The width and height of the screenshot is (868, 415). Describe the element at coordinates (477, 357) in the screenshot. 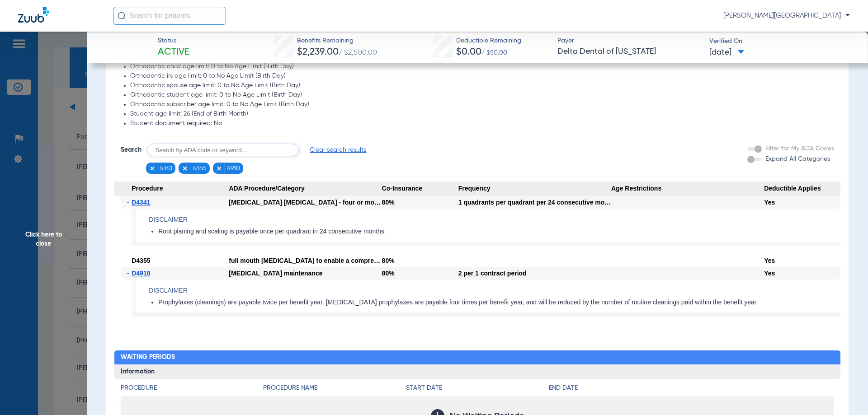

I see `h2: Waiting Periods` at that location.